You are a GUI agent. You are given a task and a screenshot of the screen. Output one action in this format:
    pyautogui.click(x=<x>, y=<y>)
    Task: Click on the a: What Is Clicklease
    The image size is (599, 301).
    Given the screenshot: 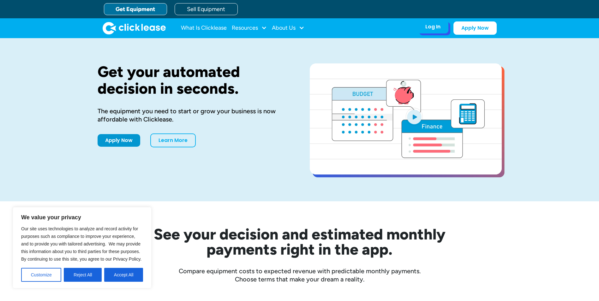 What is the action you would take?
    pyautogui.click(x=204, y=28)
    